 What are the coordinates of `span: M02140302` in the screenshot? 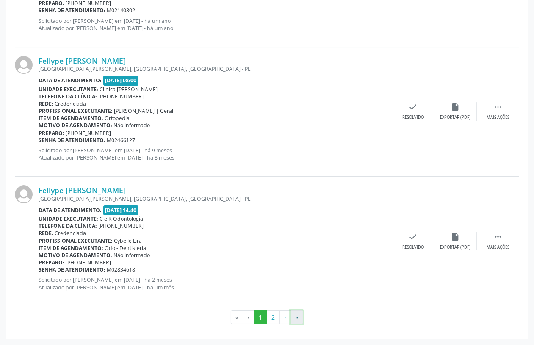 It's located at (121, 10).